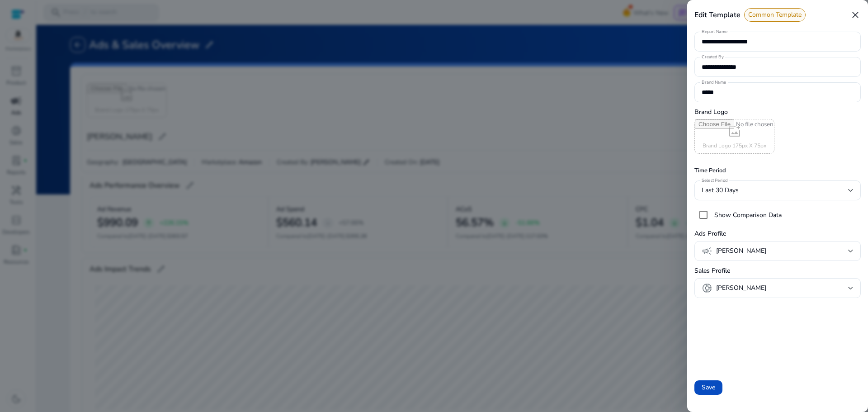 The width and height of the screenshot is (868, 412). Describe the element at coordinates (777, 271) in the screenshot. I see `h5: Sales Profile` at that location.